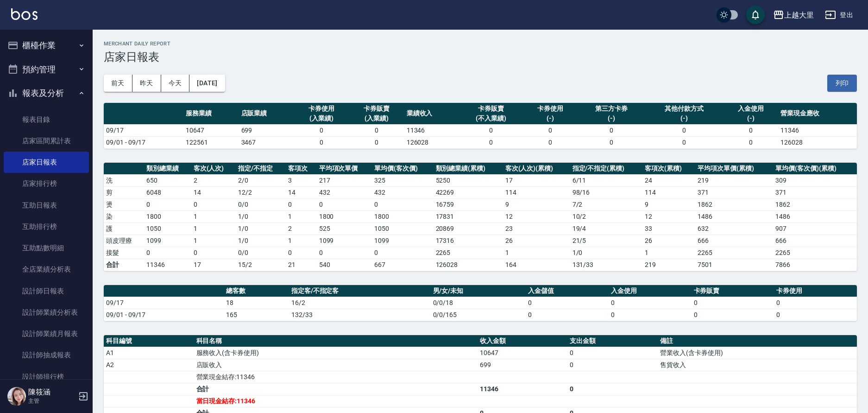  Describe the element at coordinates (46, 291) in the screenshot. I see `a: 設計師日報表` at that location.